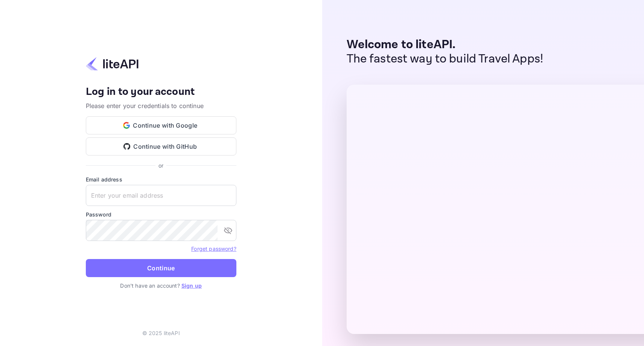 This screenshot has width=644, height=346. What do you see at coordinates (161, 195) in the screenshot?
I see `input: Enter your email address` at bounding box center [161, 195].